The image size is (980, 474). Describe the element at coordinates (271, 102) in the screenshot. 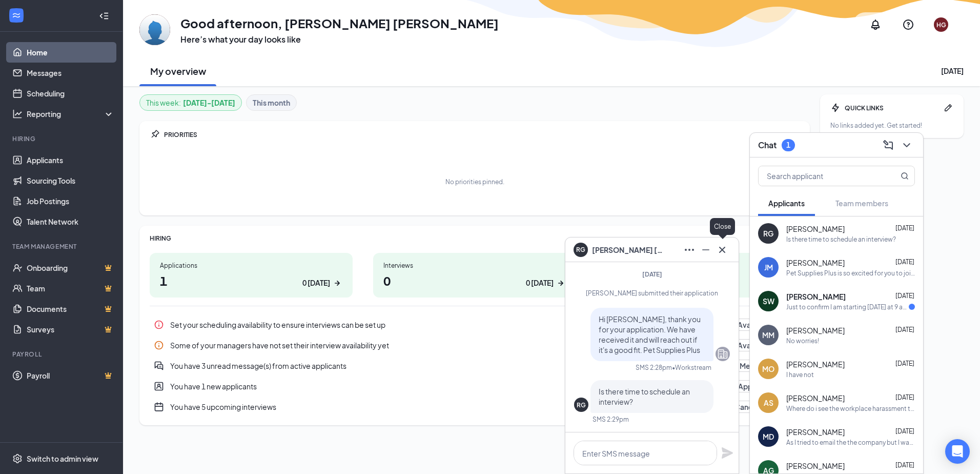

I see `b: This month` at that location.